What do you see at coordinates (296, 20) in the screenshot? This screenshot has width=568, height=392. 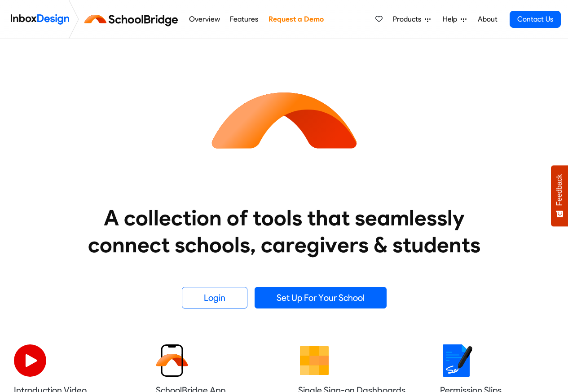 I see `a: Request a Demo` at bounding box center [296, 20].